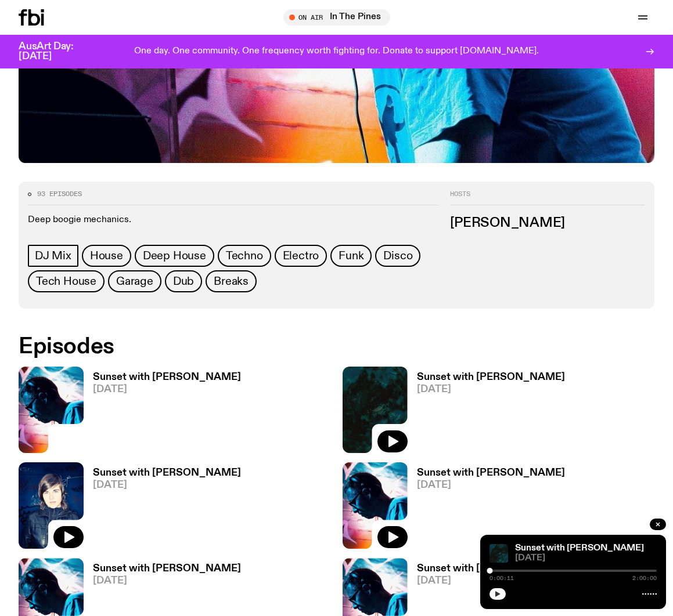 The height and width of the screenshot is (616, 673). What do you see at coordinates (174, 256) in the screenshot?
I see `span: Deep House` at bounding box center [174, 256].